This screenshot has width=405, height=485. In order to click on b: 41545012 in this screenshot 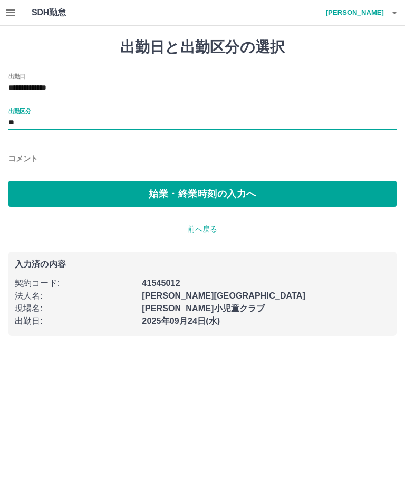, I will do `click(161, 283)`.